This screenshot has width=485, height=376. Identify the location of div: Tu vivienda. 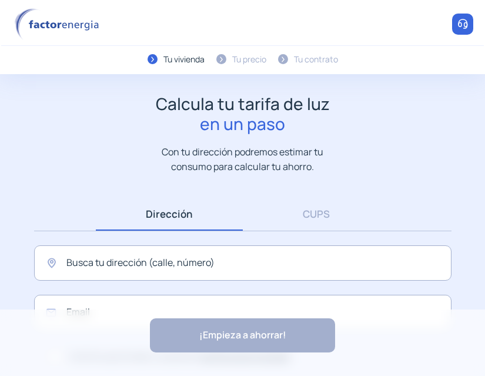
(184, 59).